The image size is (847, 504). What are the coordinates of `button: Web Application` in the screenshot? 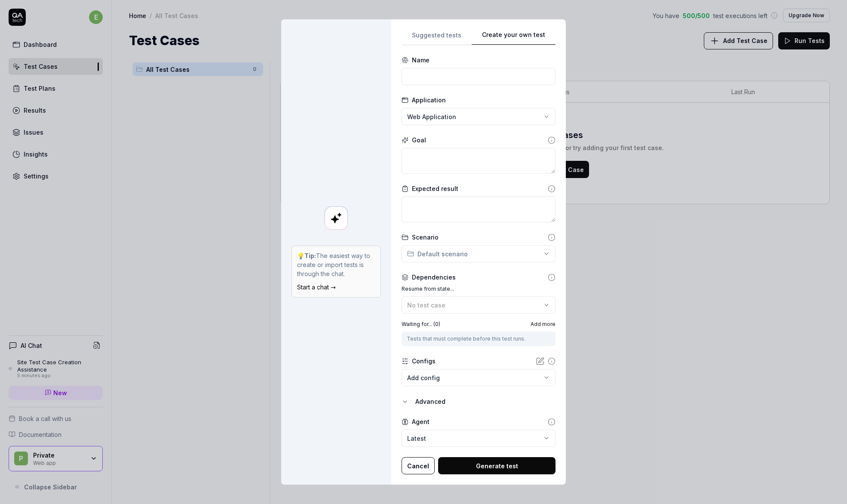 It's located at (479, 116).